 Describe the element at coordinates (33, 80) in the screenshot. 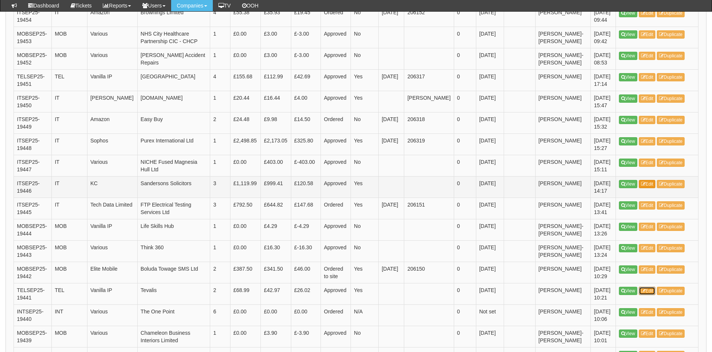

I see `td: TELSEP25-19451` at that location.